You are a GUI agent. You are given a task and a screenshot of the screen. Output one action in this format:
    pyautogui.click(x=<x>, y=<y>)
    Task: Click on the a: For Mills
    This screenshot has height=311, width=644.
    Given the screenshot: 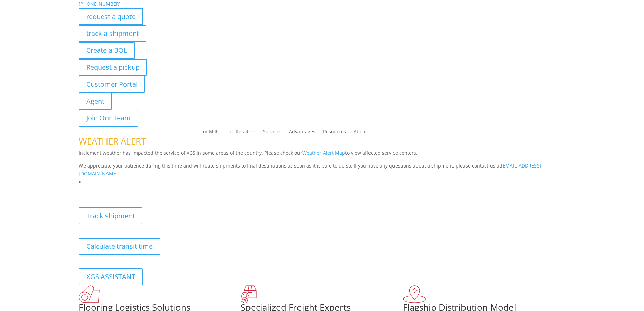 What is the action you would take?
    pyautogui.click(x=210, y=133)
    